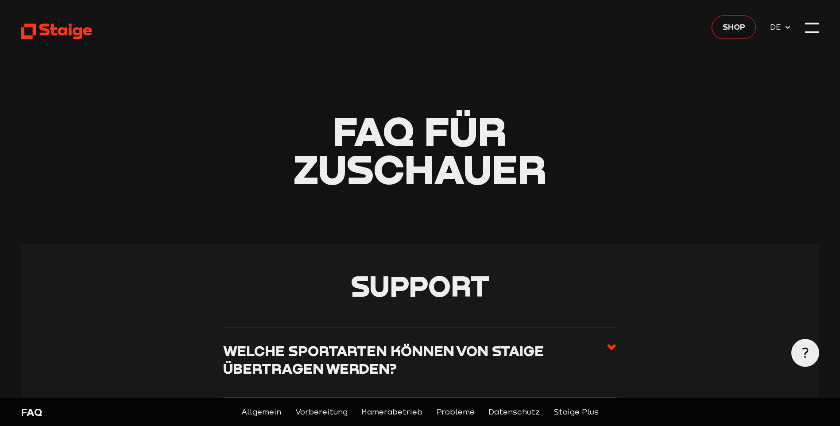 The height and width of the screenshot is (426, 840). Describe the element at coordinates (456, 412) in the screenshot. I see `a: Probleme` at that location.